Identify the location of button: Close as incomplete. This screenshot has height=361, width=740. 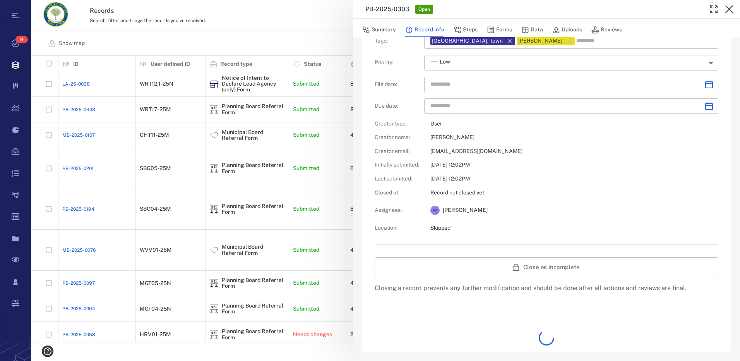
(546, 267).